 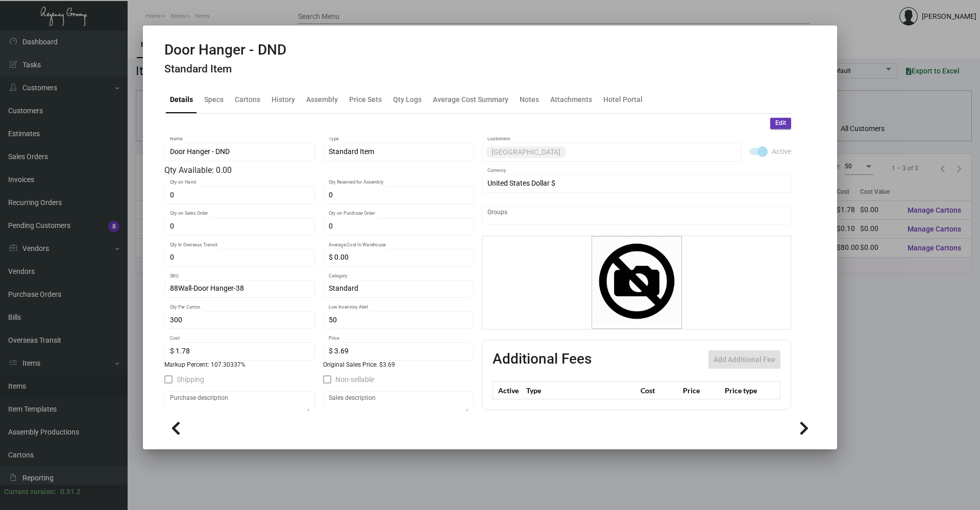 What do you see at coordinates (190, 380) in the screenshot?
I see `span: Shipping` at bounding box center [190, 380].